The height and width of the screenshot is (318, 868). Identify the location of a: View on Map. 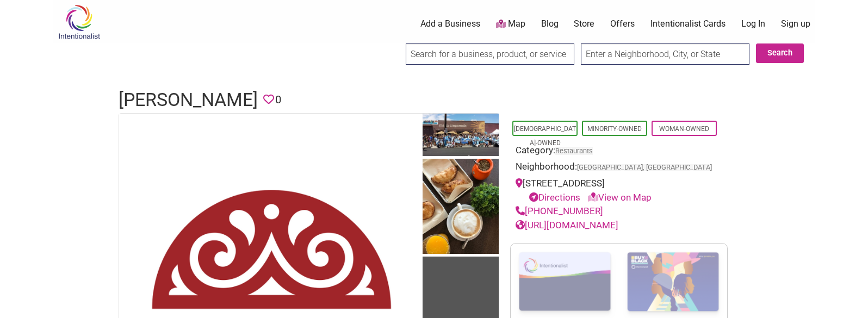
(619, 197).